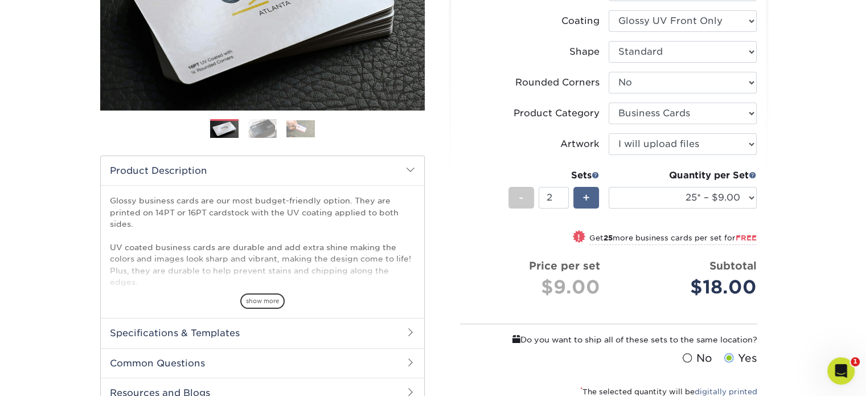  Describe the element at coordinates (673, 239) in the screenshot. I see `small: Get more business cards per set for` at that location.